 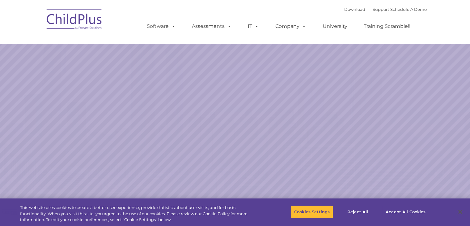 I want to click on a: Support, so click(x=381, y=9).